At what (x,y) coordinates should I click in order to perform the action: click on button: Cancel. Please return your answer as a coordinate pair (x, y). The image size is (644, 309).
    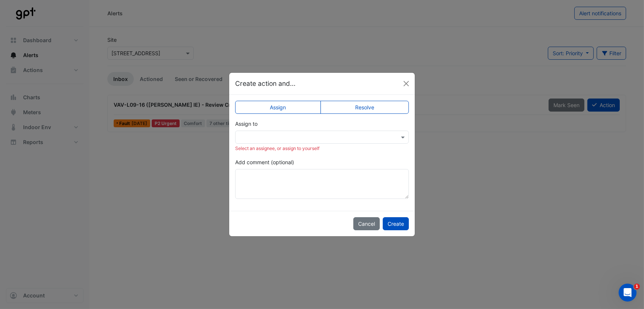
    Looking at the image, I should click on (366, 224).